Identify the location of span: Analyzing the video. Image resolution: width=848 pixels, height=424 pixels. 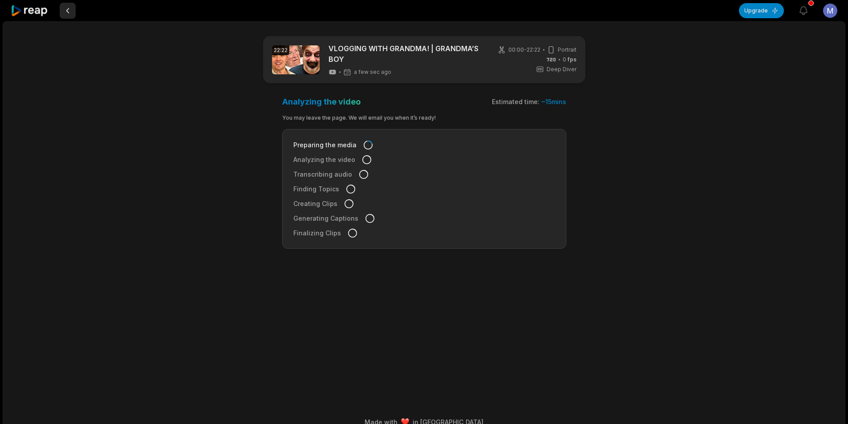
(324, 159).